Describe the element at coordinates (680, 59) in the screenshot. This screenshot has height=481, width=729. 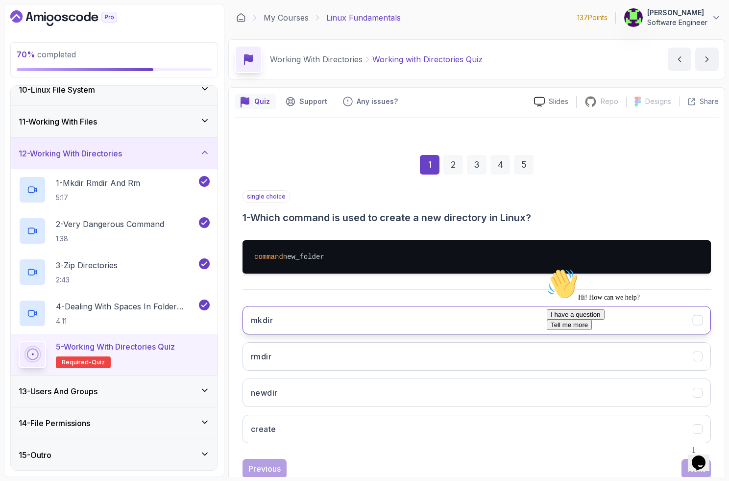
I see `button: previous content` at that location.